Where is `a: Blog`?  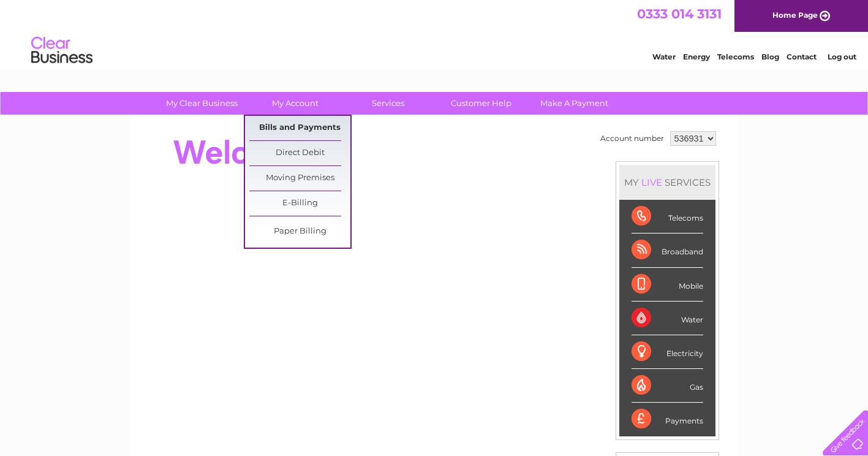 a: Blog is located at coordinates (770, 56).